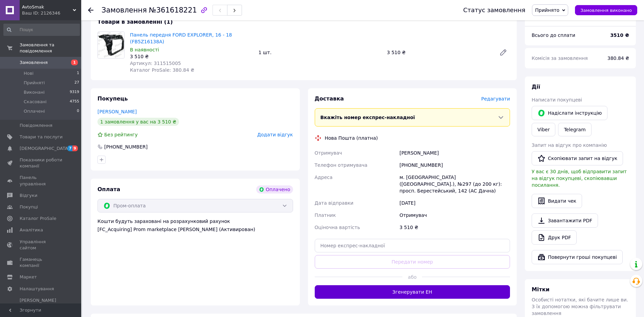  Describe the element at coordinates (156, 64) in the screenshot. I see `span: Артикул: 311515005` at that location.